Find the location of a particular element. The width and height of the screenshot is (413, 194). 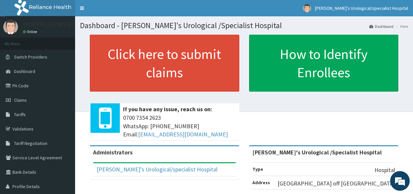

p: Hospital is located at coordinates (385, 170).